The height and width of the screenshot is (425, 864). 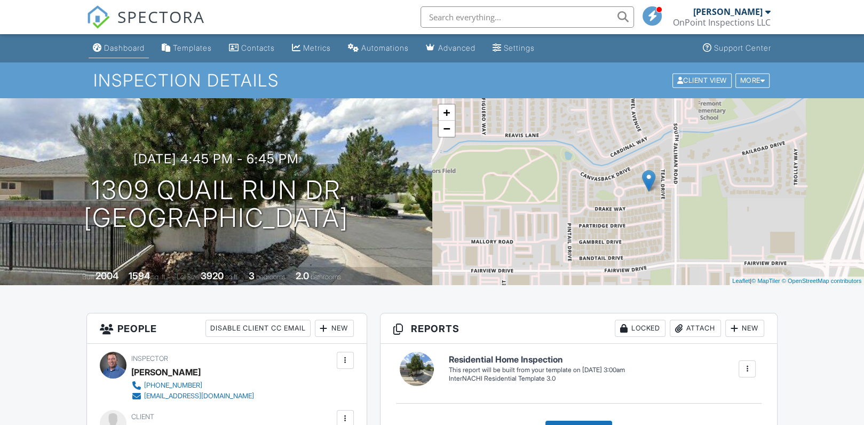 What do you see at coordinates (695, 328) in the screenshot?
I see `div: Attach` at bounding box center [695, 328].